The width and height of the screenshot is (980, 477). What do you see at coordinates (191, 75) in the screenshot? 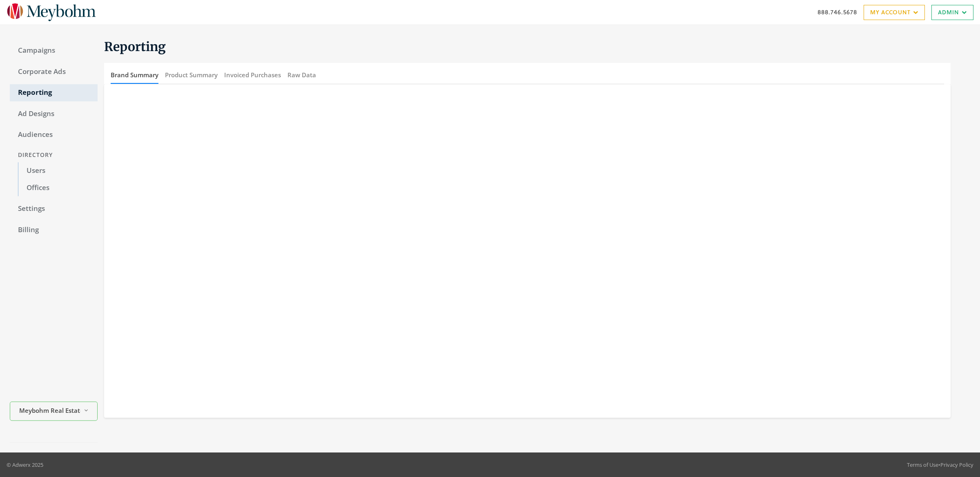
I see `button: Product Summary` at bounding box center [191, 75].